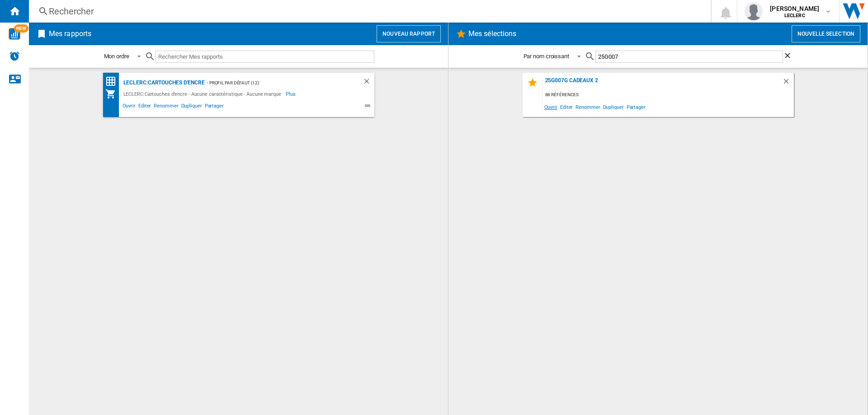 This screenshot has width=868, height=415. Describe the element at coordinates (21, 28) in the screenshot. I see `span: NEW` at that location.